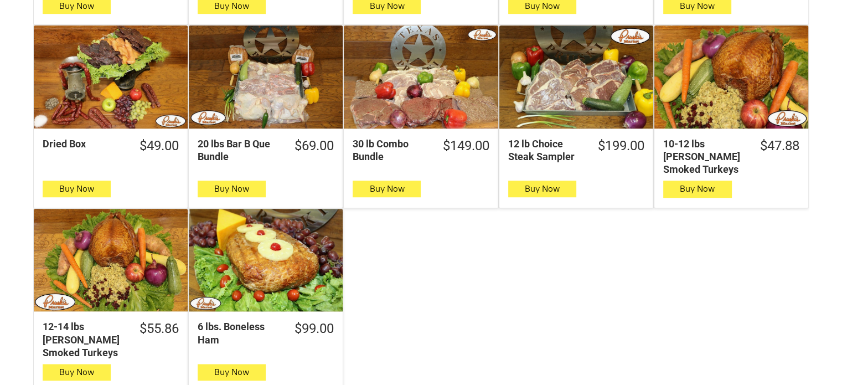 The height and width of the screenshot is (385, 842). What do you see at coordinates (111, 76) in the screenshot?
I see `a: Dried Box` at bounding box center [111, 76].